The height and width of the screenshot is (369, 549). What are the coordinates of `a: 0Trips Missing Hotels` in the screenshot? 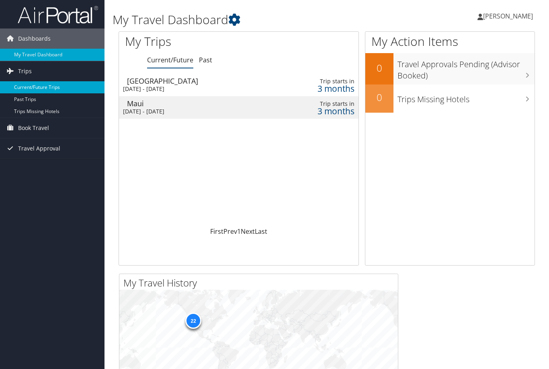 It's located at (450, 99).